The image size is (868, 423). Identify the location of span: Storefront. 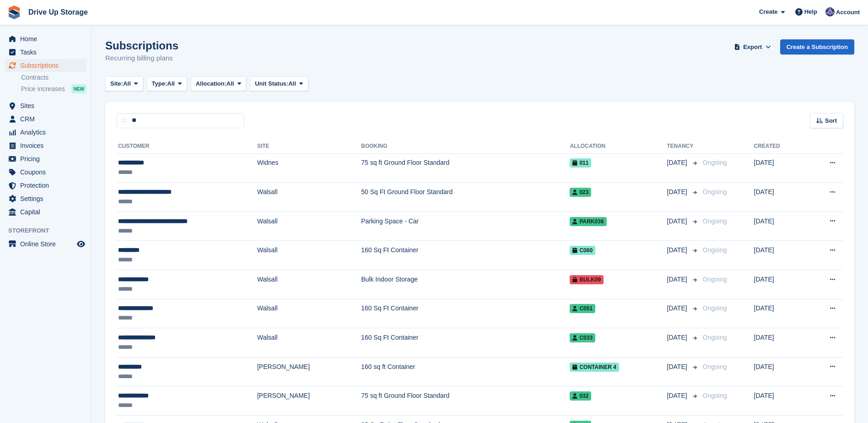
(49, 231).